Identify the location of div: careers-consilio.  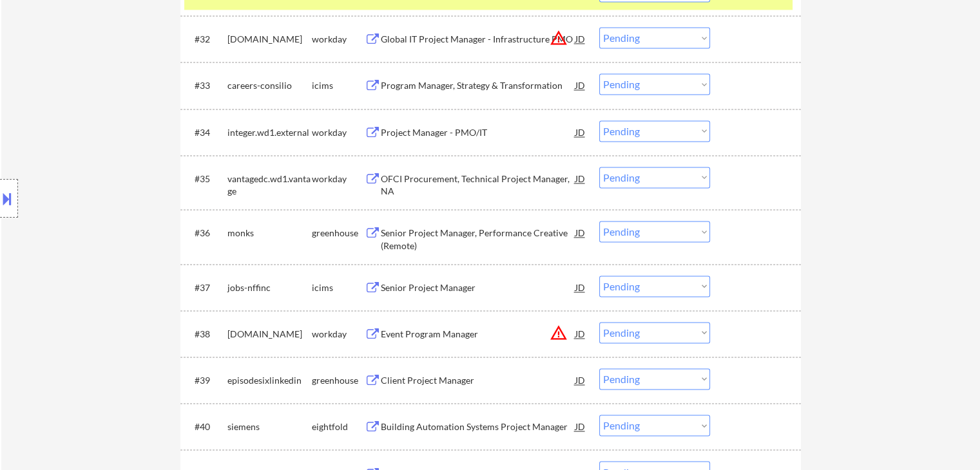
(269, 86).